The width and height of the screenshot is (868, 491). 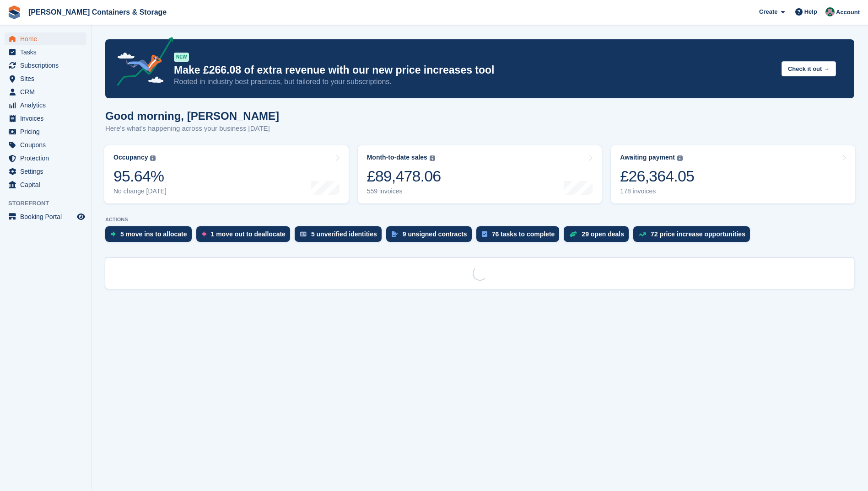 What do you see at coordinates (768, 12) in the screenshot?
I see `span: Create` at bounding box center [768, 12].